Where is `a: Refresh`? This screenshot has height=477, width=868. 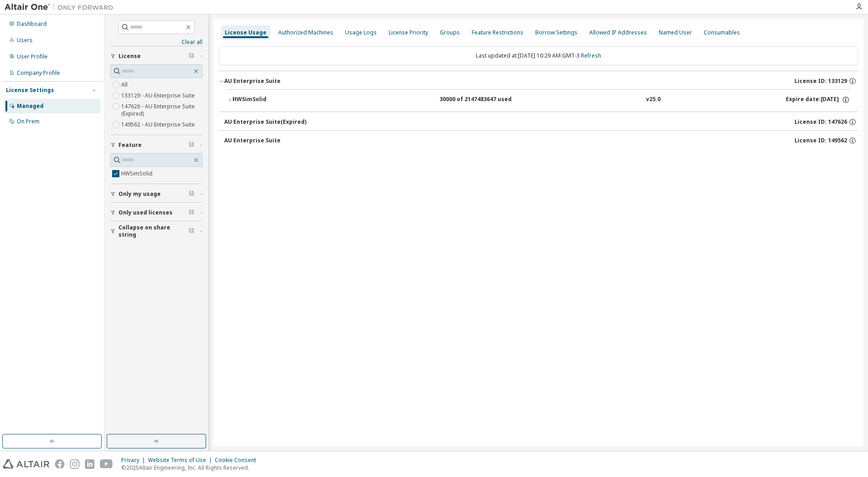
a: Refresh is located at coordinates (591, 56).